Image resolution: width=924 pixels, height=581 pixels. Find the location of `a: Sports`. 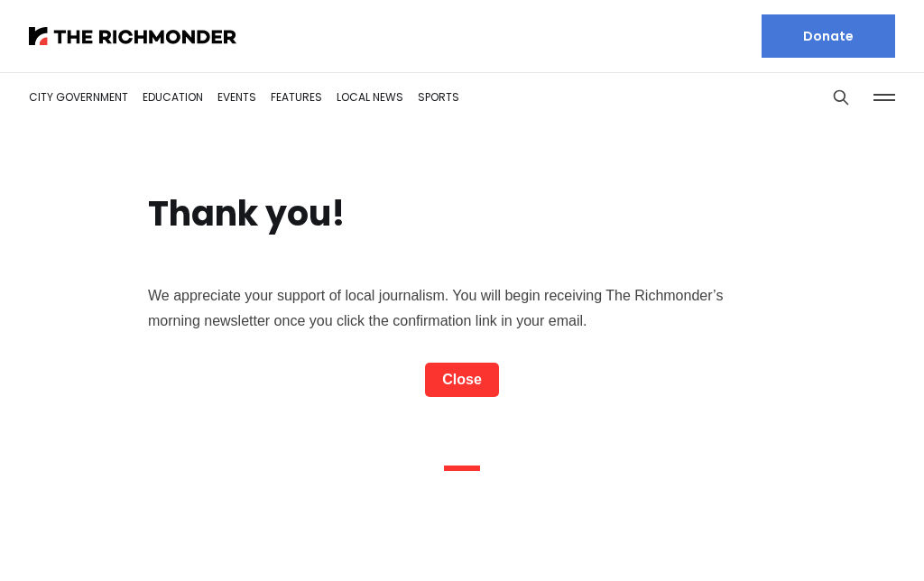

a: Sports is located at coordinates (438, 97).